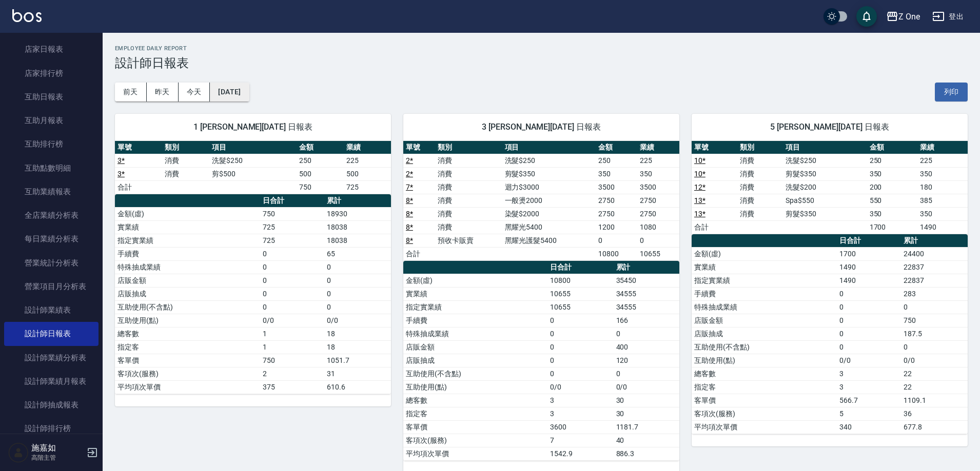 The width and height of the screenshot is (980, 471). Describe the element at coordinates (580, 427) in the screenshot. I see `td: 3600` at that location.